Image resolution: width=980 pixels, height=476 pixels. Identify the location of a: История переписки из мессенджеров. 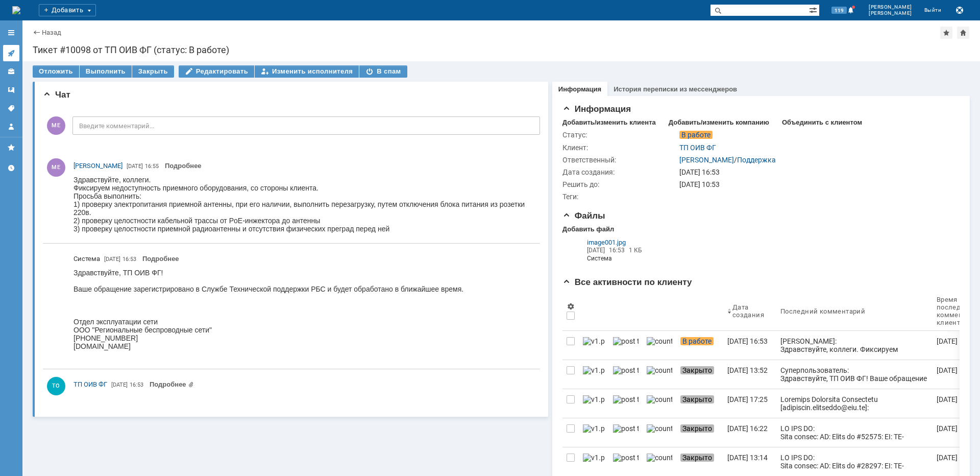
(675, 89).